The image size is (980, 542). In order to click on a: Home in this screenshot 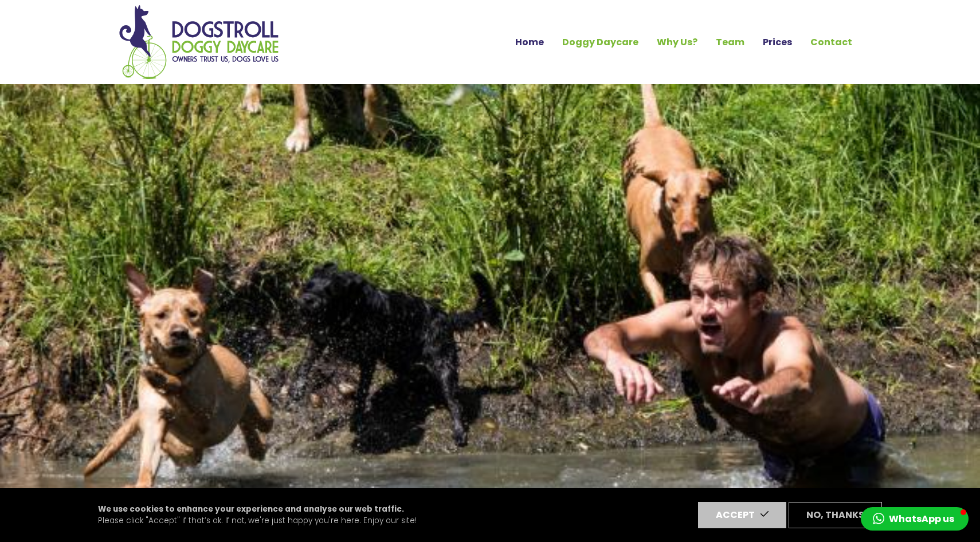, I will do `click(530, 42)`.